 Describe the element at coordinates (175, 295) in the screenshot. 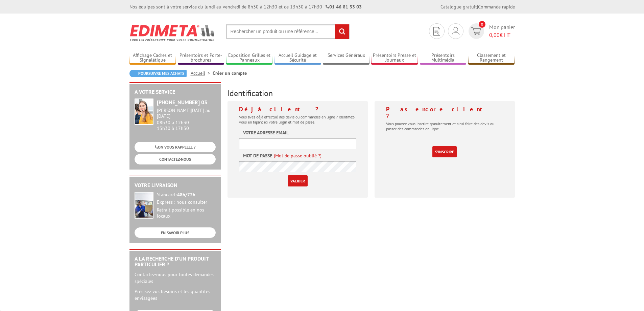

I see `p: Précisez vos besoins et les quantités envisagées` at that location.